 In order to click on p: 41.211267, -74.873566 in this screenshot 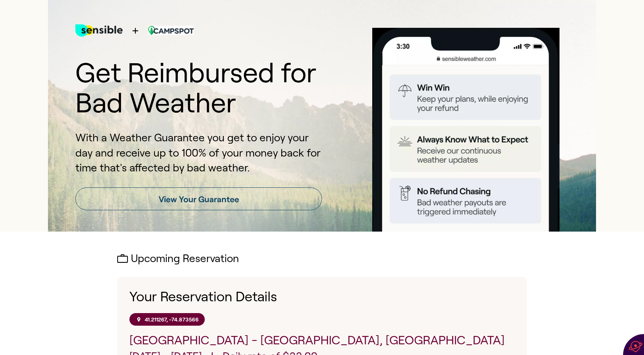, I will do `click(171, 319)`.